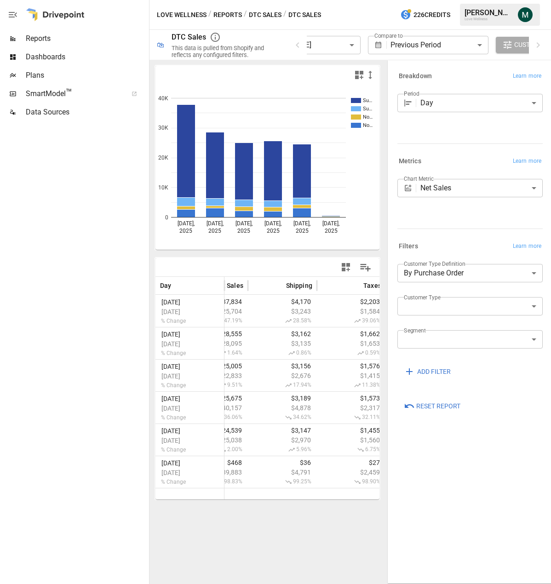  Describe the element at coordinates (351, 398) in the screenshot. I see `span: $1,573` at that location.